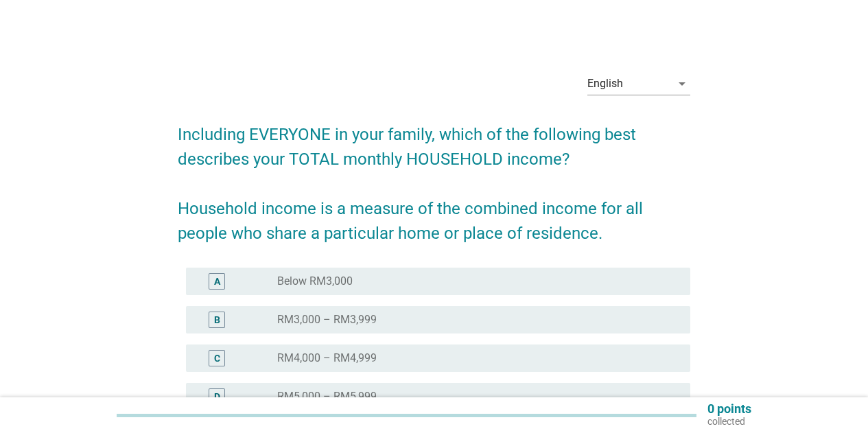 The width and height of the screenshot is (868, 433). I want to click on div: A, so click(217, 281).